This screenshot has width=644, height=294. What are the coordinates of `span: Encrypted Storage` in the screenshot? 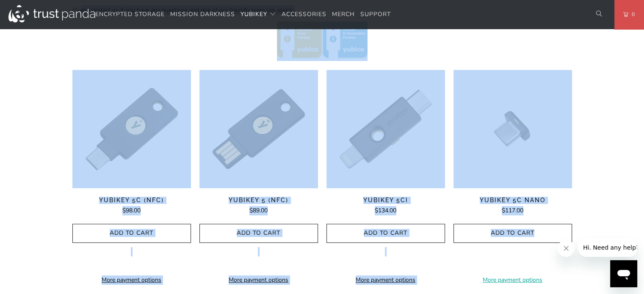 It's located at (130, 14).